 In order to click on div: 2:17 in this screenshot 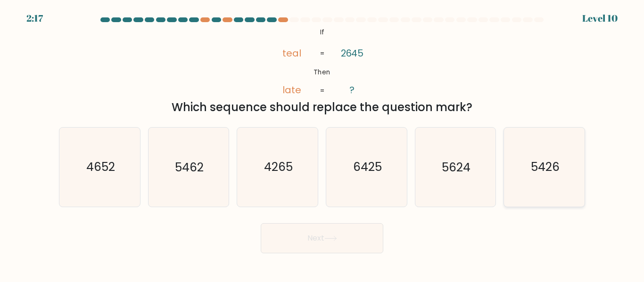, I will do `click(34, 19)`.